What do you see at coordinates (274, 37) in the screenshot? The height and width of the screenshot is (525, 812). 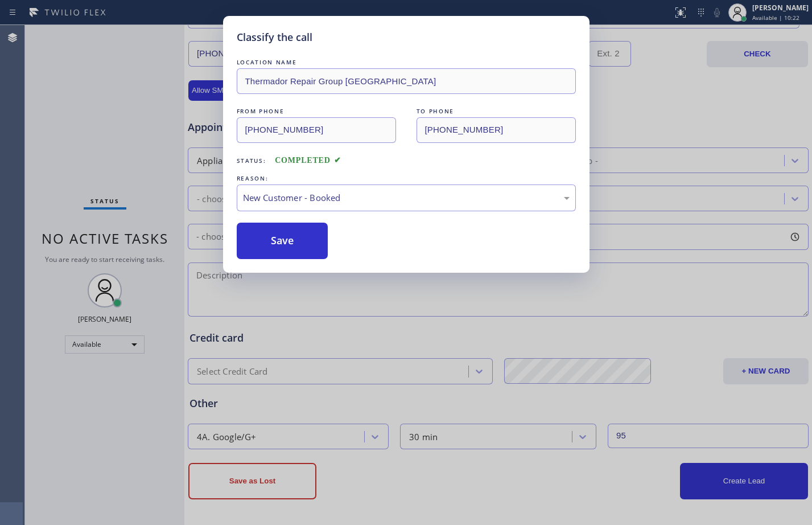 I see `h5: Classify the call` at bounding box center [274, 37].